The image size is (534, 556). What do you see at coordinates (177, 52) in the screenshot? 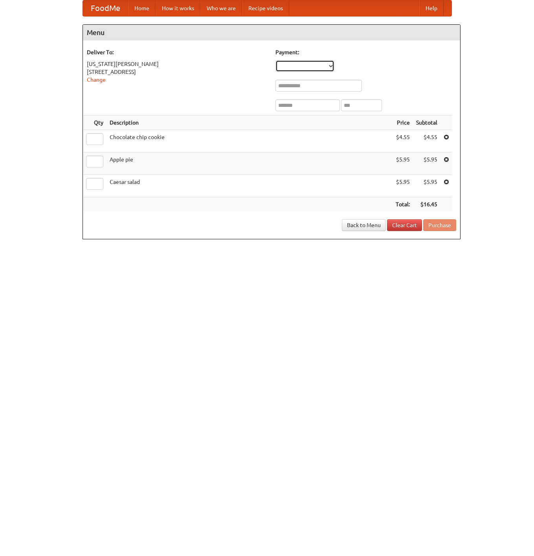
I see `h5: Deliver To:` at bounding box center [177, 52].